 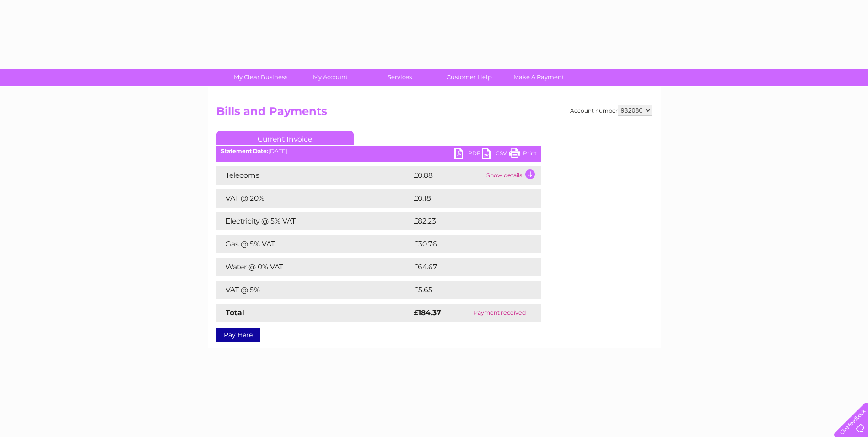 What do you see at coordinates (496, 154) in the screenshot?
I see `a: CSV` at bounding box center [496, 154].